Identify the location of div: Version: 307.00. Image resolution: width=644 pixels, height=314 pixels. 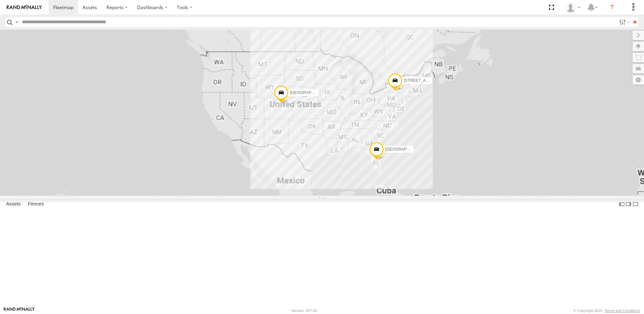
(304, 311).